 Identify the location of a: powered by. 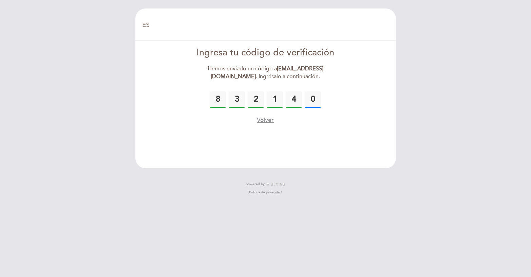
(266, 184).